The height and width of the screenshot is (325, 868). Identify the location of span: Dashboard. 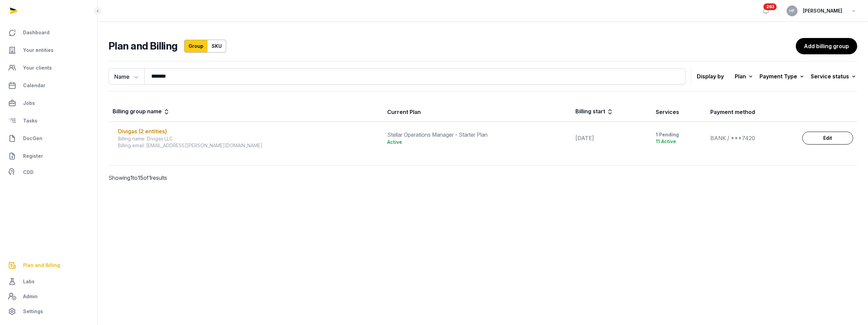
(36, 33).